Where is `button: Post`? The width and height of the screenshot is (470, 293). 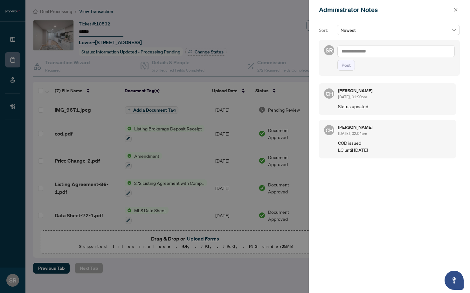 button: Post is located at coordinates (346, 65).